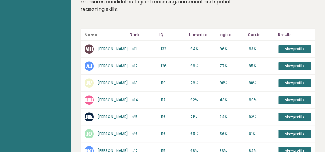 This screenshot has height=152, width=325. Describe the element at coordinates (232, 100) in the screenshot. I see `p: 48%` at that location.